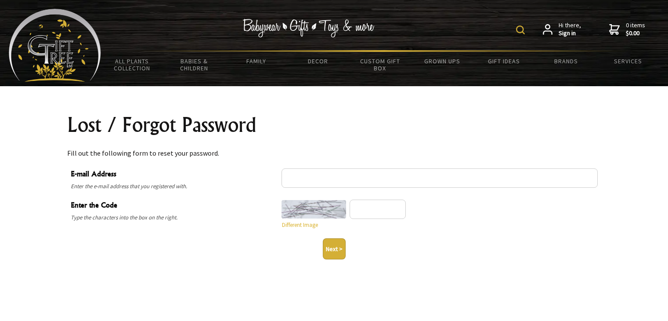 The width and height of the screenshot is (668, 321). Describe the element at coordinates (566, 61) in the screenshot. I see `a: Brands` at that location.